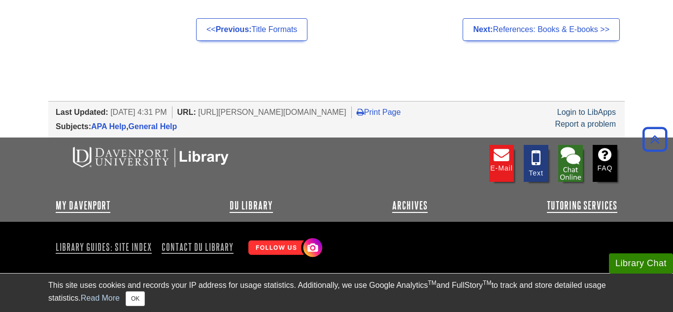 Image resolution: width=673 pixels, height=312 pixels. What do you see at coordinates (586, 112) in the screenshot?
I see `a: Login to LibApps` at bounding box center [586, 112].